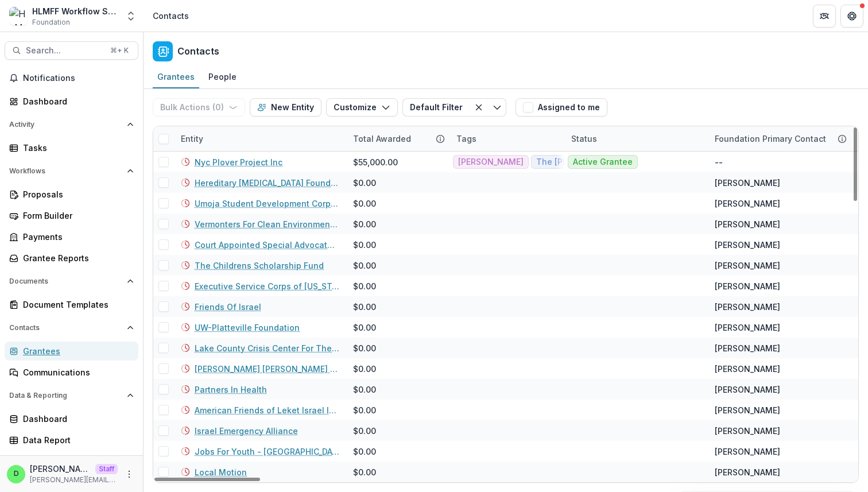 This screenshot has height=492, width=868. I want to click on div: People, so click(222, 77).